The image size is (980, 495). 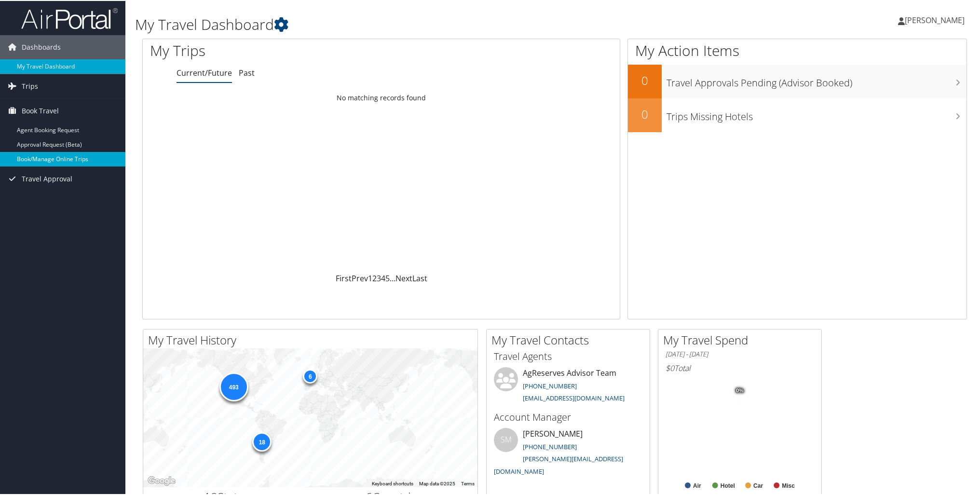 I want to click on a: Current/Future, so click(x=204, y=72).